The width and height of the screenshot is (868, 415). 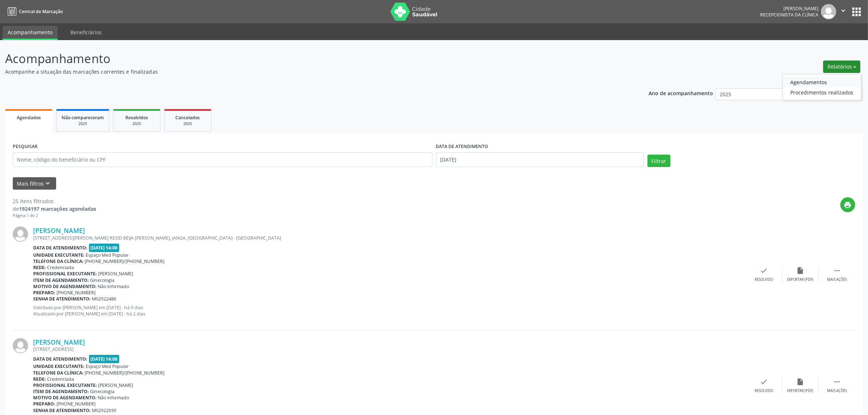 What do you see at coordinates (822, 82) in the screenshot?
I see `a: Agendamentos` at bounding box center [822, 82].